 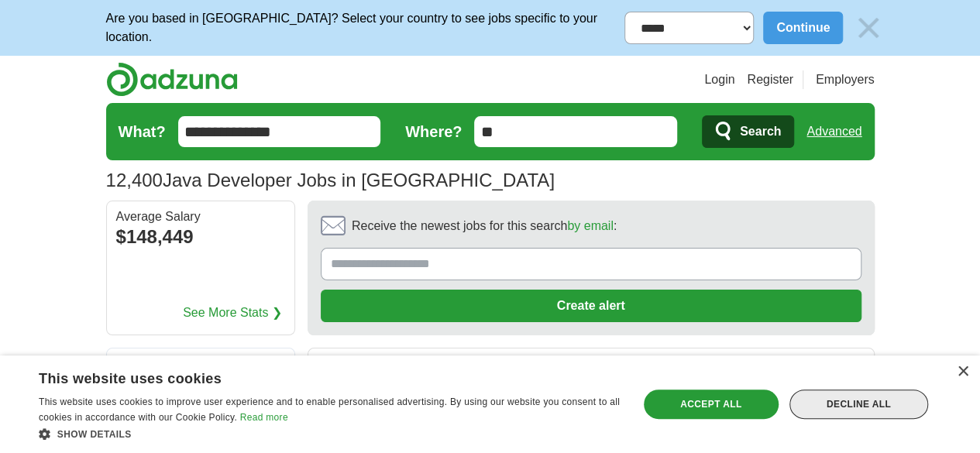 I want to click on span: Show details, so click(x=95, y=435).